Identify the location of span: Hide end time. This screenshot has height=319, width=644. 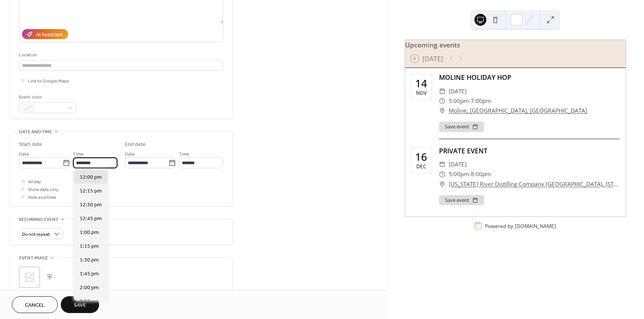
(42, 197).